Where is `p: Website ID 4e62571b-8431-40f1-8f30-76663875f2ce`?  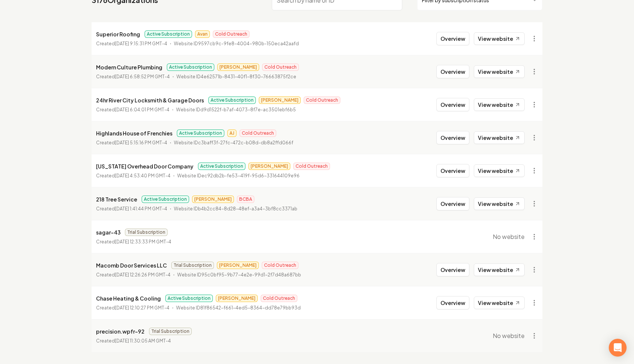
p: Website ID 4e62571b-8431-40f1-8f30-76663875f2ce is located at coordinates (236, 77).